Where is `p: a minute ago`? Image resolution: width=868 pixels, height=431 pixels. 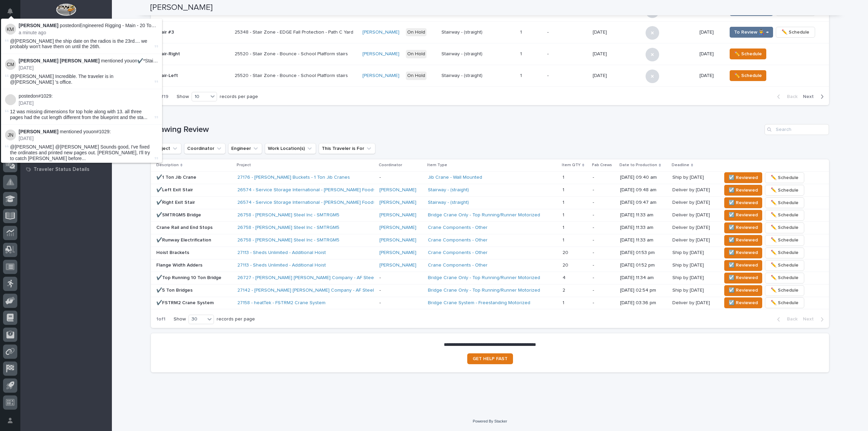
p: a minute ago is located at coordinates (88, 32).